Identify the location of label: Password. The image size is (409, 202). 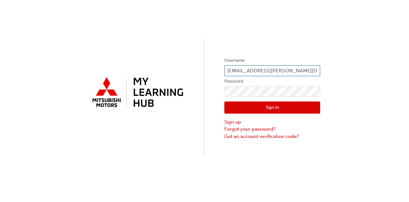
(273, 81).